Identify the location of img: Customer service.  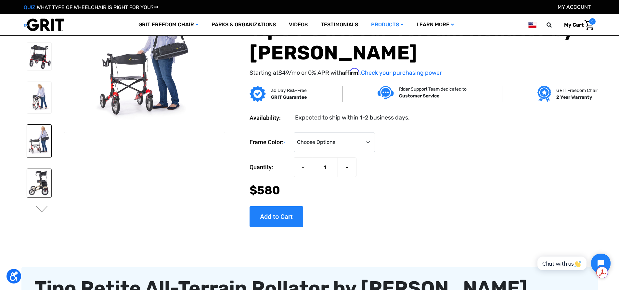
(386, 93).